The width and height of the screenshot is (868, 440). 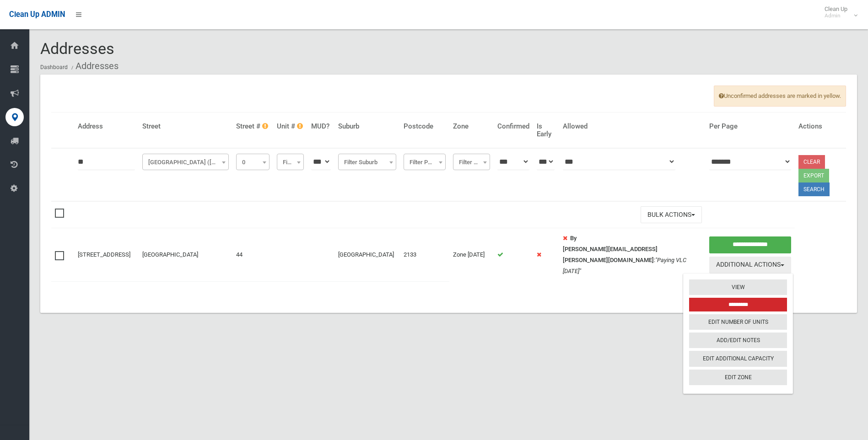 What do you see at coordinates (424, 126) in the screenshot?
I see `h4: Postcode` at bounding box center [424, 126].